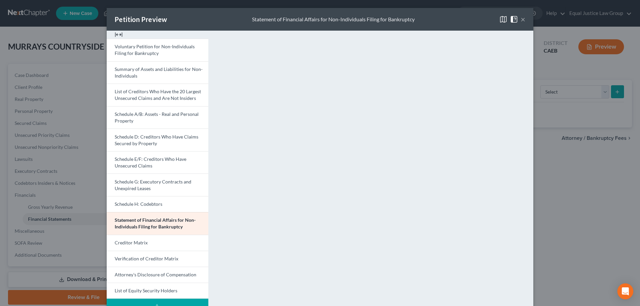 The height and width of the screenshot is (306, 640). Describe the element at coordinates (157, 118) in the screenshot. I see `a: Schedule A/B: Assets - Real and Personal Property` at that location.